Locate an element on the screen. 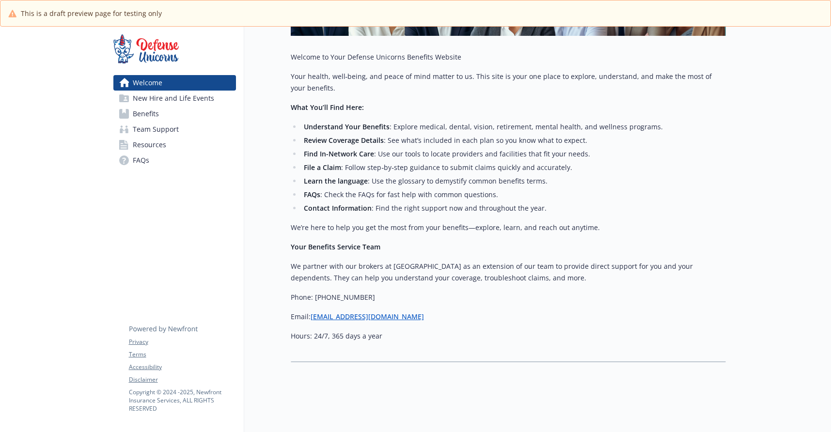 Image resolution: width=831 pixels, height=432 pixels. p: We’re here to help you get the most from your benefits—explore, learn, and reach out anytime. is located at coordinates (508, 228).